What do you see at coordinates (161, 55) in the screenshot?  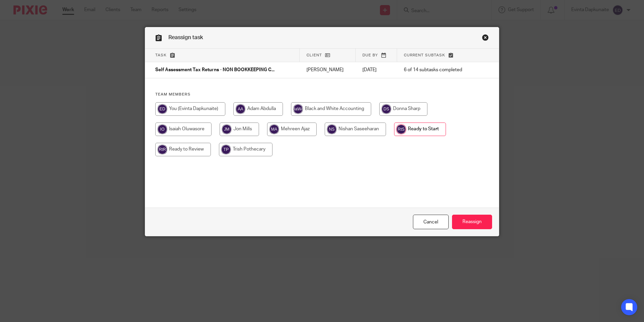 I see `span: Task` at bounding box center [161, 55].